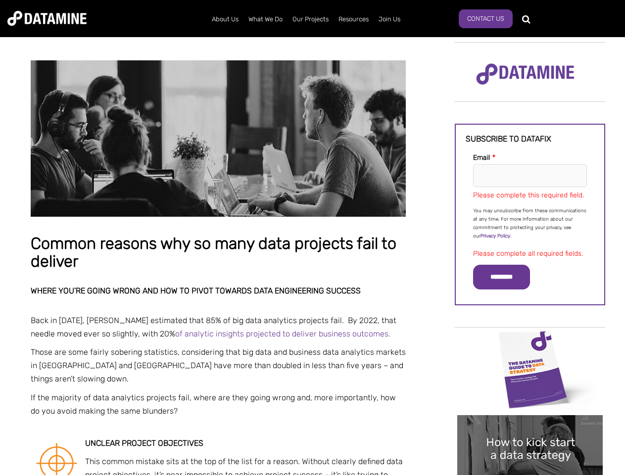  I want to click on a: of analytic insights projected to deliver business outcomes., so click(283, 334).